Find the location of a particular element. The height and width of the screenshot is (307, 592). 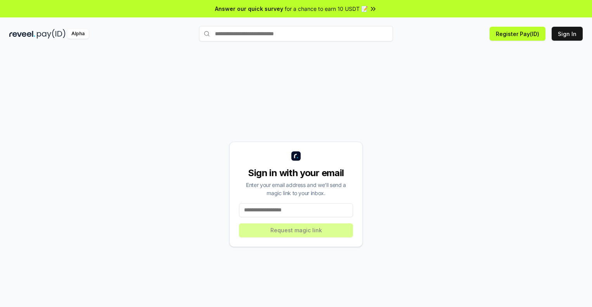

span: for a chance to earn 10 USDT 📝 is located at coordinates (326, 9).